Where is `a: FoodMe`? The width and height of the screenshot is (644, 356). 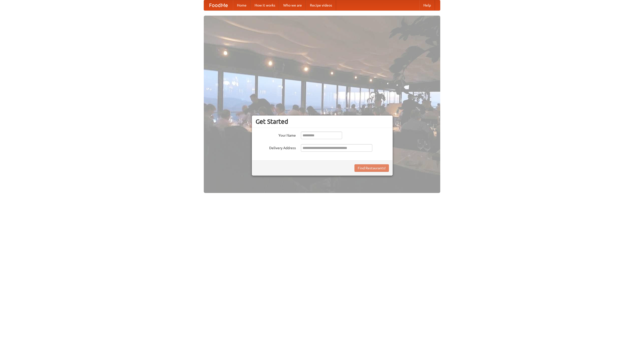
a: FoodMe is located at coordinates (219, 5).